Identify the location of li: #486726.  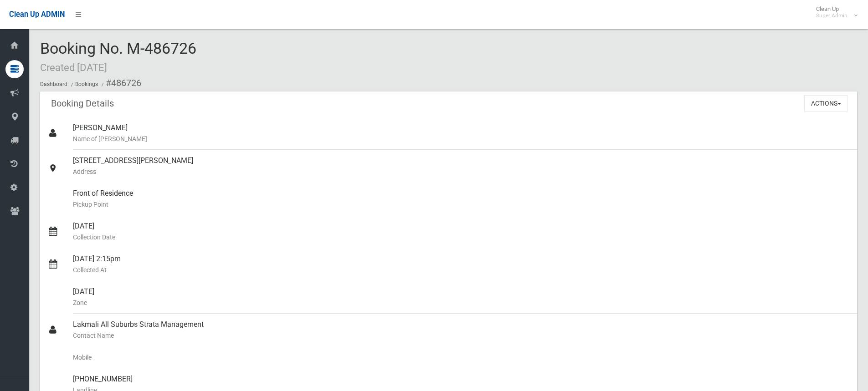
(120, 83).